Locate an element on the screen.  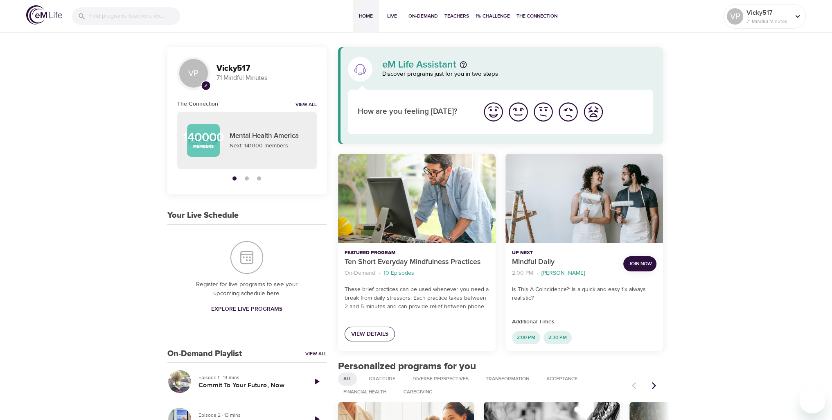
h2: Personalized programs for you is located at coordinates (501, 366).